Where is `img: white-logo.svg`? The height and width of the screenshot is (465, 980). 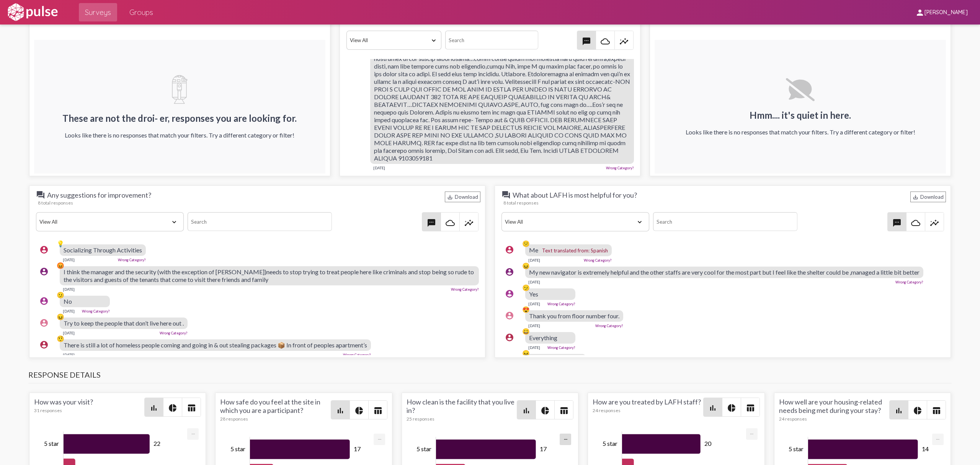 img: white-logo.svg is located at coordinates (33, 12).